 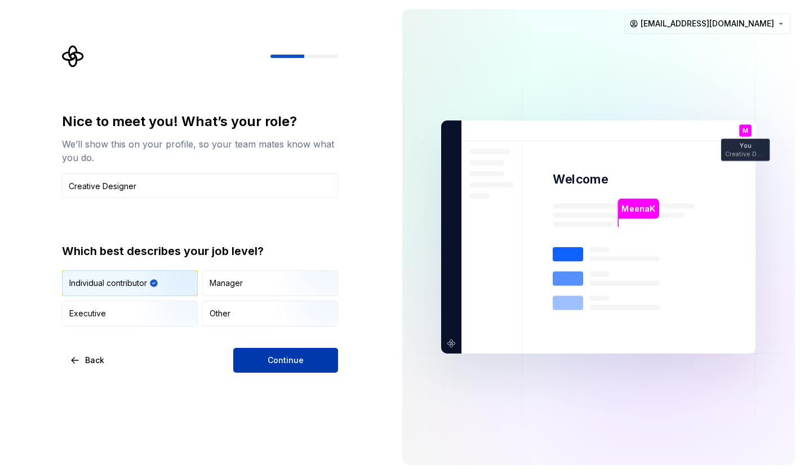 I want to click on div: We’ll show this on your profile, so your team mates know what you do., so click(x=200, y=151).